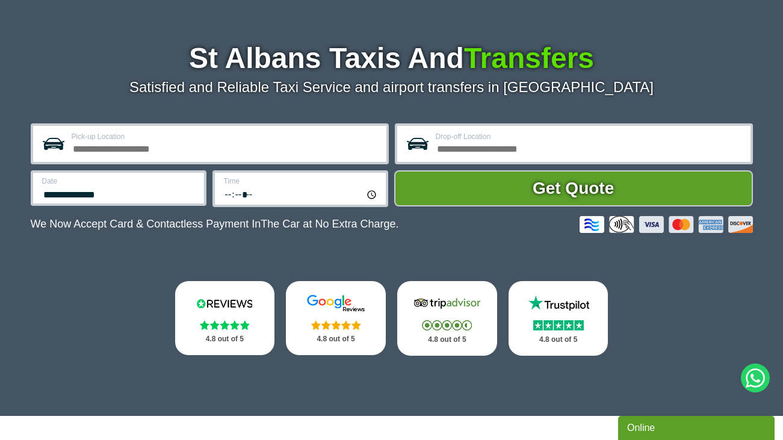  What do you see at coordinates (559, 303) in the screenshot?
I see `img: Trustpilot` at bounding box center [559, 303].